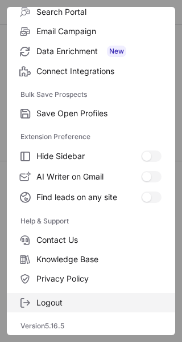 This screenshot has height=342, width=182. What do you see at coordinates (91, 12) in the screenshot?
I see `label: Search Portal` at bounding box center [91, 12].